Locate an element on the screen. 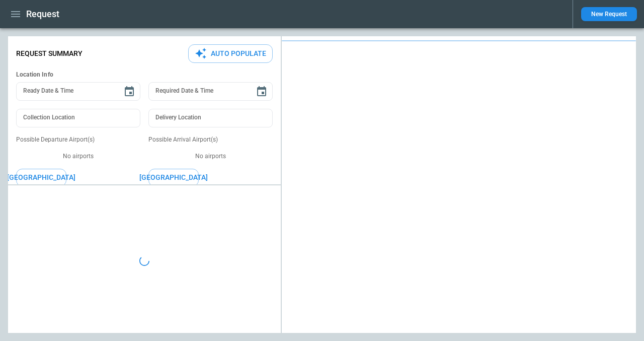  button: New Request is located at coordinates (609, 14).